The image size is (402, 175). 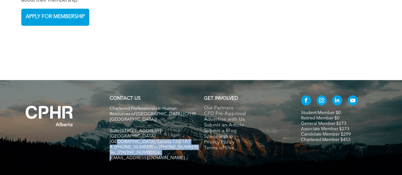 I want to click on a: Candidate Member $299, so click(x=326, y=134).